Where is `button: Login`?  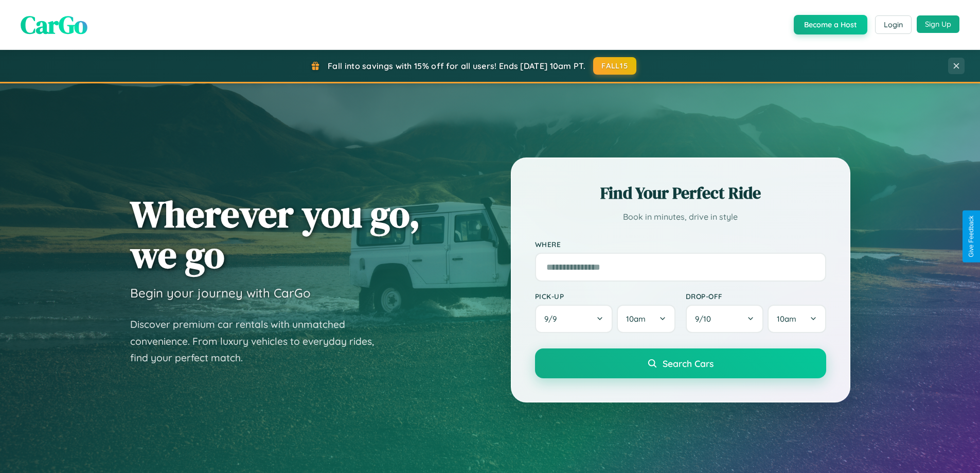 button: Login is located at coordinates (893, 25).